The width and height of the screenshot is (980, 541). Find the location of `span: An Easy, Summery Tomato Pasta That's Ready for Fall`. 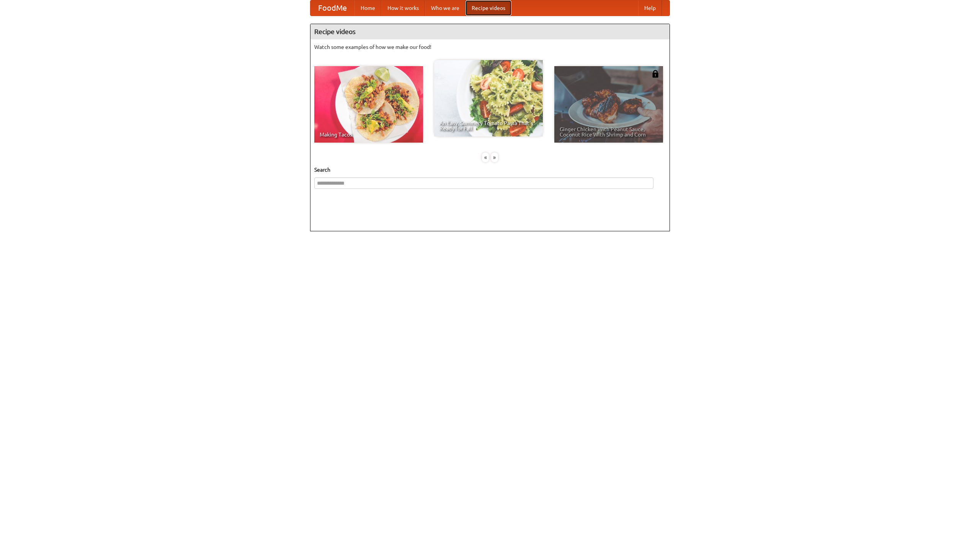

span: An Easy, Summery Tomato Pasta That's Ready for Fall is located at coordinates (489, 126).